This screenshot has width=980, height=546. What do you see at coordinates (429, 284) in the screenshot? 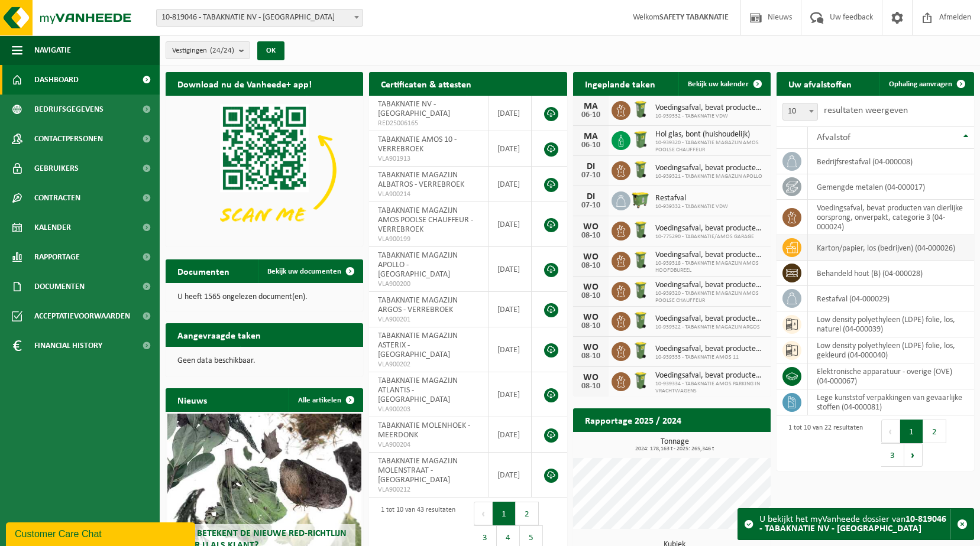
I see `span: VLA900200` at bounding box center [429, 284].